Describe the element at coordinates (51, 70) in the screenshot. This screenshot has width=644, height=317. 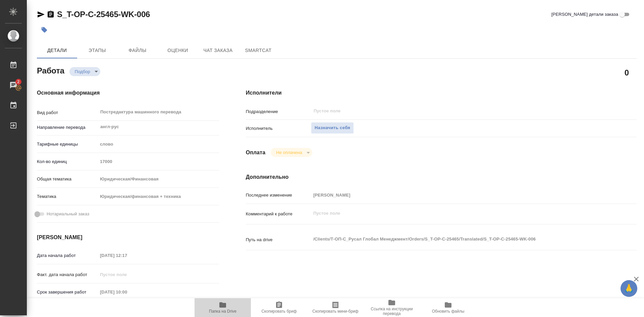
I see `h2: Работа` at that location.